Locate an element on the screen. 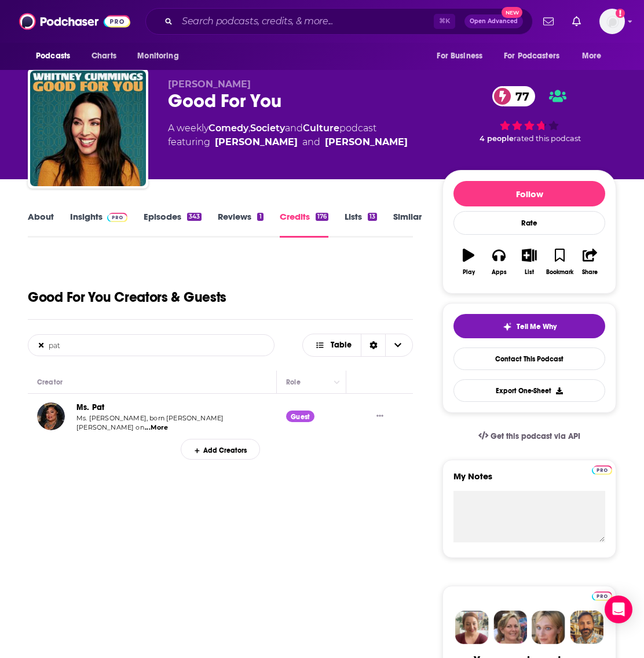 The image size is (644, 658). div: 77 4 peoplerated this podcast is located at coordinates (529, 114).